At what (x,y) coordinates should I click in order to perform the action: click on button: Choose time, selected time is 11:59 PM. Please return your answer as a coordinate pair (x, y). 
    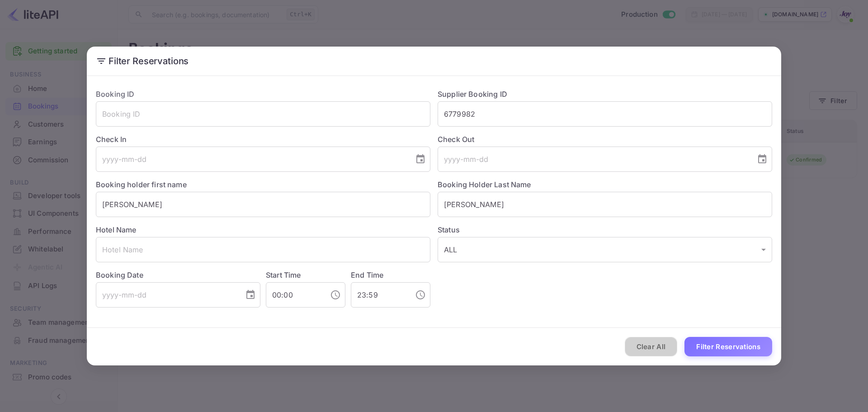
    Looking at the image, I should click on (421, 295).